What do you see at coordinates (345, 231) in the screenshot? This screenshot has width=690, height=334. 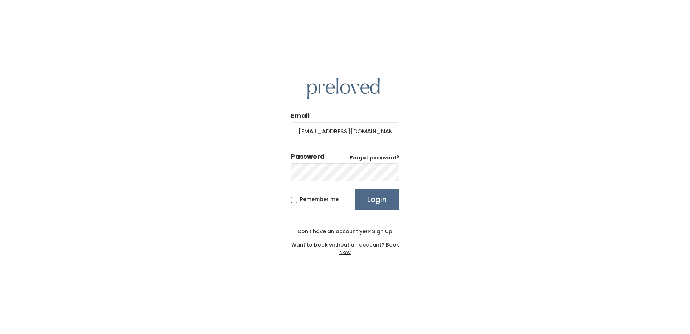 I see `div: Don't have an account yet?` at bounding box center [345, 231].